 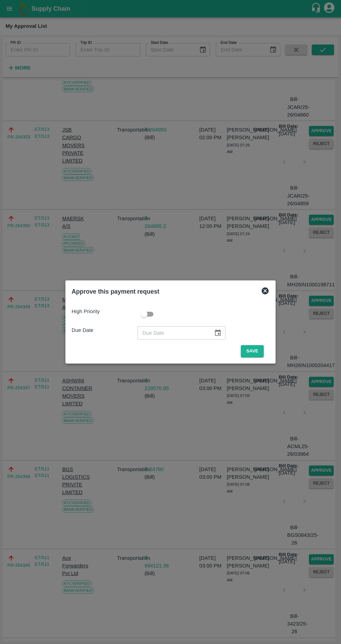 What do you see at coordinates (105, 311) in the screenshot?
I see `p: High Priority` at bounding box center [105, 311].